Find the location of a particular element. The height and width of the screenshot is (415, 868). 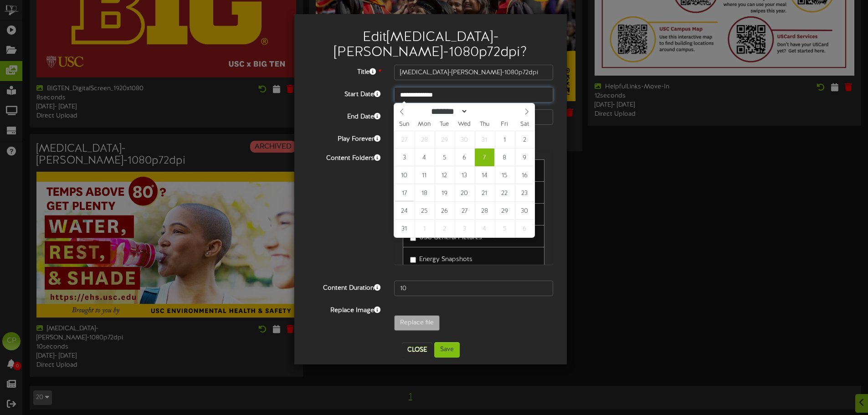

span: September 1, 2025 is located at coordinates (424, 228).